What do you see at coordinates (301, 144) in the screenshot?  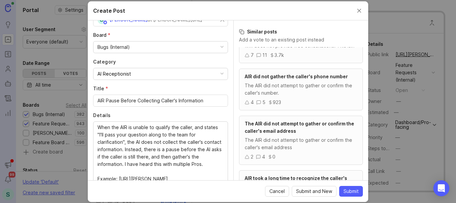 I see `div: The AIR did not attempt to gather or confirm the caller's email address` at bounding box center [301, 144].